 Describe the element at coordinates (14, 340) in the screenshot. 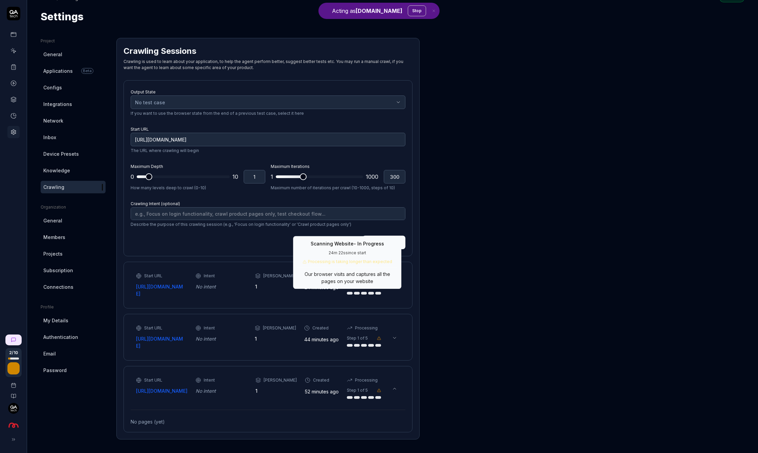

I see `a: New conversation` at that location.